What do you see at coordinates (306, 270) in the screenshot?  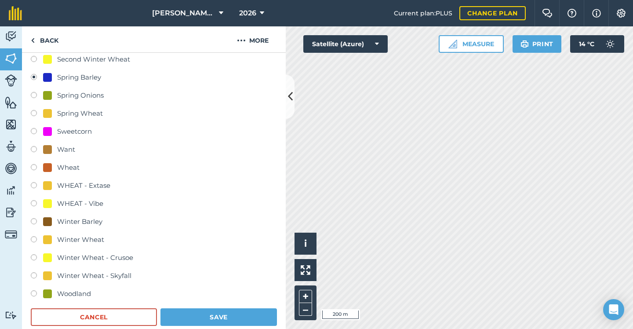 I see `img: Four arrows, one pointing top left, one top right, one bottom right and the last bottom left` at bounding box center [306, 270].